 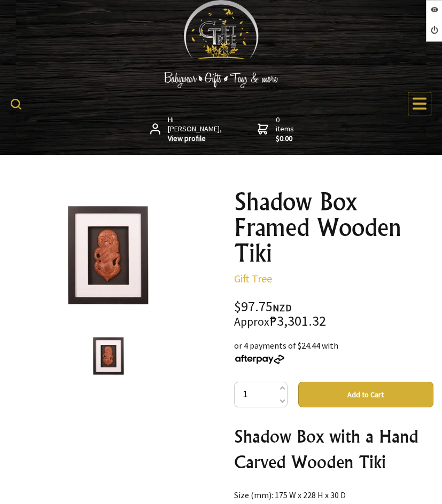 What do you see at coordinates (334, 495) in the screenshot?
I see `p: Size (mm): 175 W x 228 H x 30 D` at bounding box center [334, 495].